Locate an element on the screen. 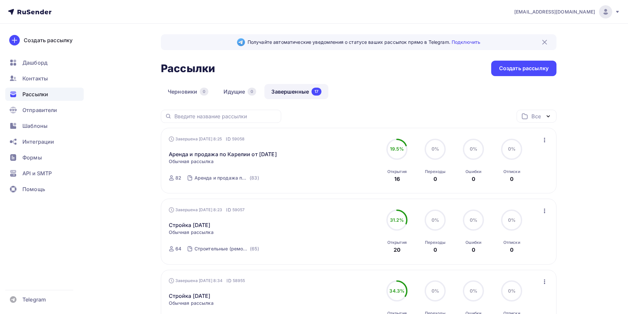  a: Дашборд is located at coordinates (44, 63).